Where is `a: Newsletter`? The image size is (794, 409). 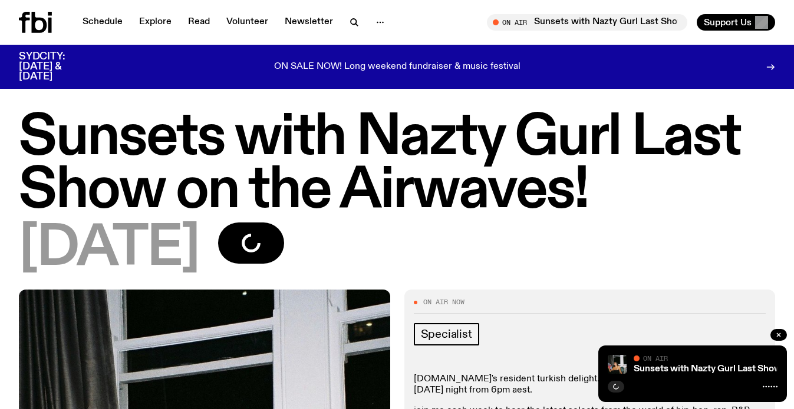
a: Newsletter is located at coordinates (309, 22).